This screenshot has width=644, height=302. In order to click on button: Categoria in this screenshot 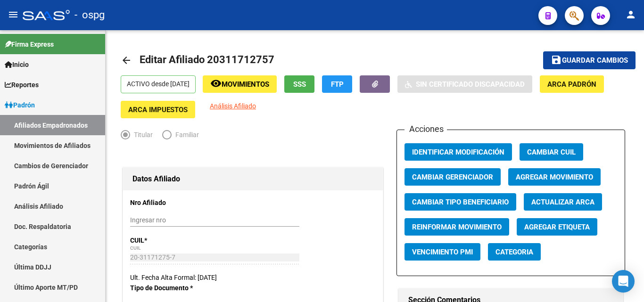, I will do `click(515, 252)`.